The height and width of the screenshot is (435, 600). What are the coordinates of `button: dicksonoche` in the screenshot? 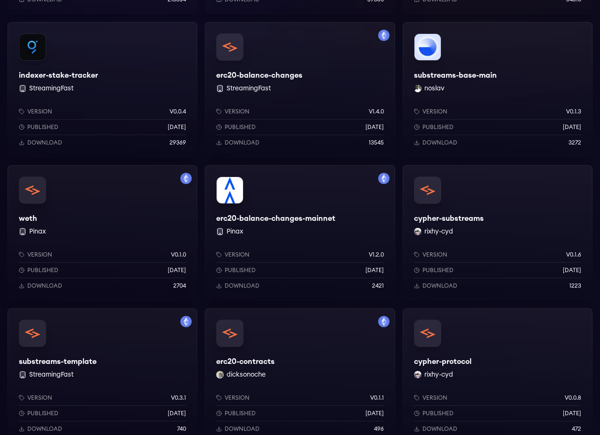 It's located at (246, 375).